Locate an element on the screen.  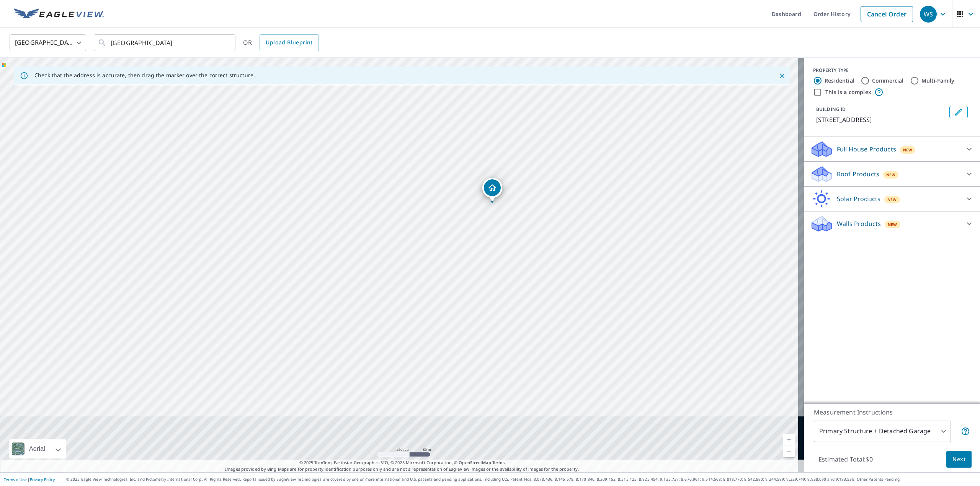
input: Search by address or latitude-longitude is located at coordinates (165, 43).